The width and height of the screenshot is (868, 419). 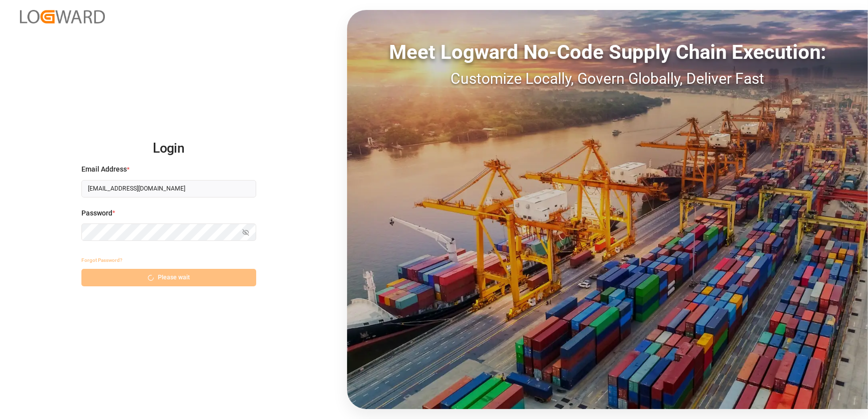 I want to click on input: Enter your email, so click(x=169, y=189).